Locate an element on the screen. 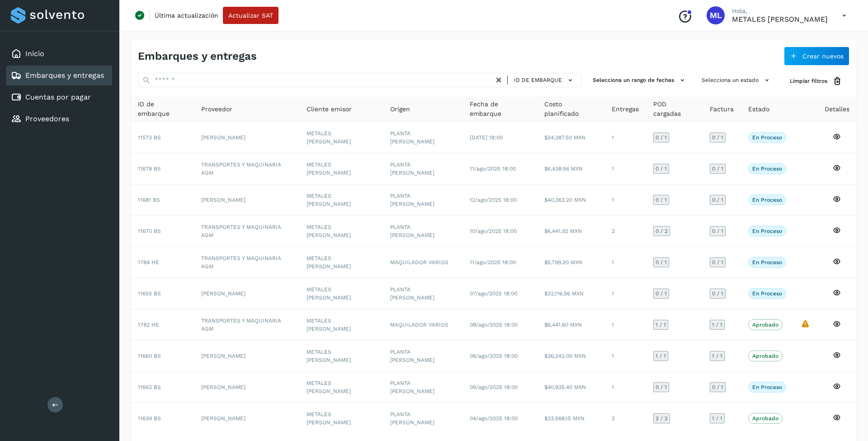 The width and height of the screenshot is (868, 441). span: 07/ago/2025 18:00 is located at coordinates (493, 294).